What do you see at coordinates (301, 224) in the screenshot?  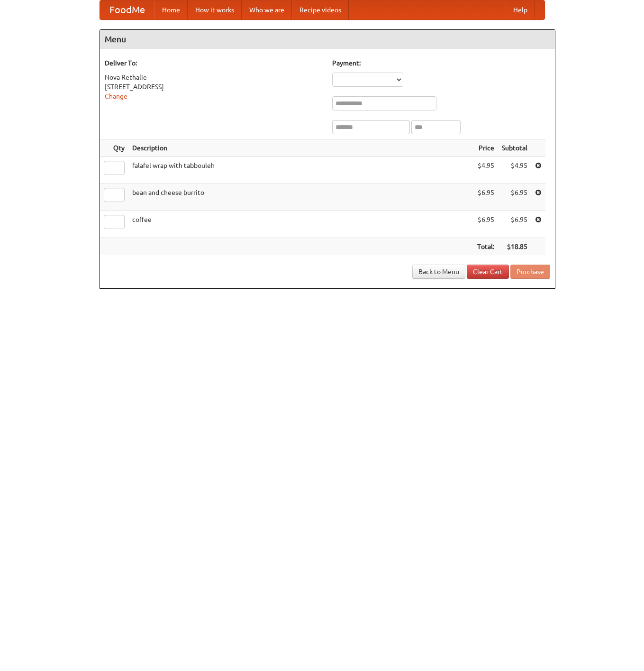 I see `td: coffee` at bounding box center [301, 224].